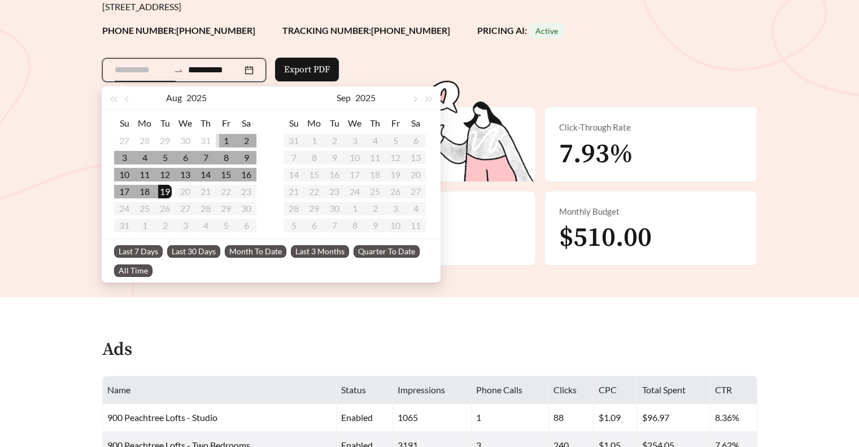 This screenshot has height=447, width=859. What do you see at coordinates (307, 69) in the screenshot?
I see `span: Export PDF` at bounding box center [307, 69].